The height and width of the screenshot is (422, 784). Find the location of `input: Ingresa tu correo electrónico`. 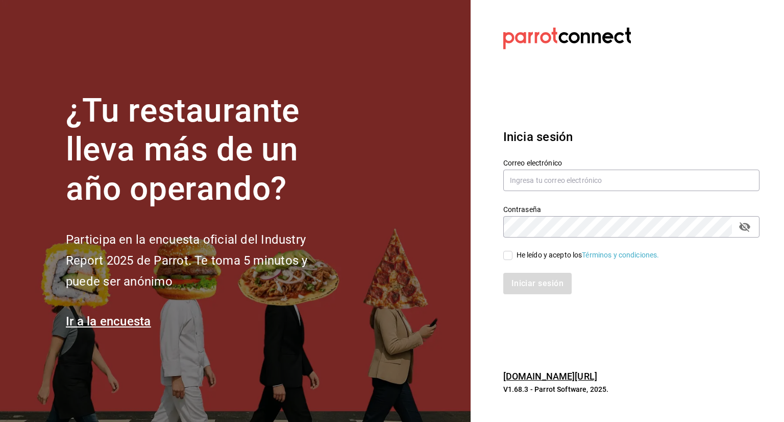

input: Ingresa tu correo electrónico is located at coordinates (632, 180).